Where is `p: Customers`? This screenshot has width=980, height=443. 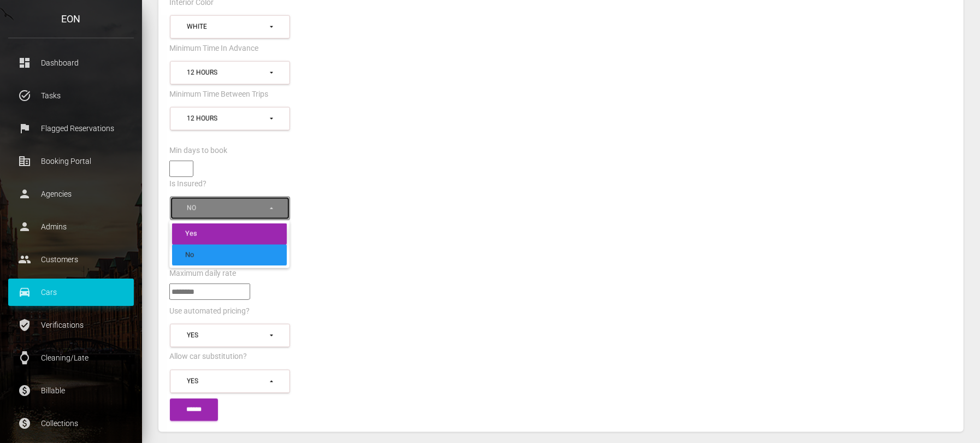
p: Customers is located at coordinates (71, 260).